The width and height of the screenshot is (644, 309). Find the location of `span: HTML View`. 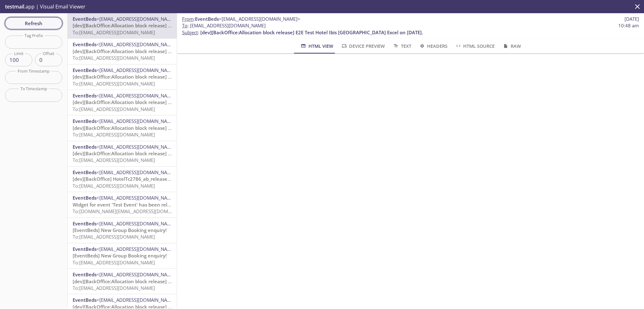

span: HTML View is located at coordinates (316, 46).